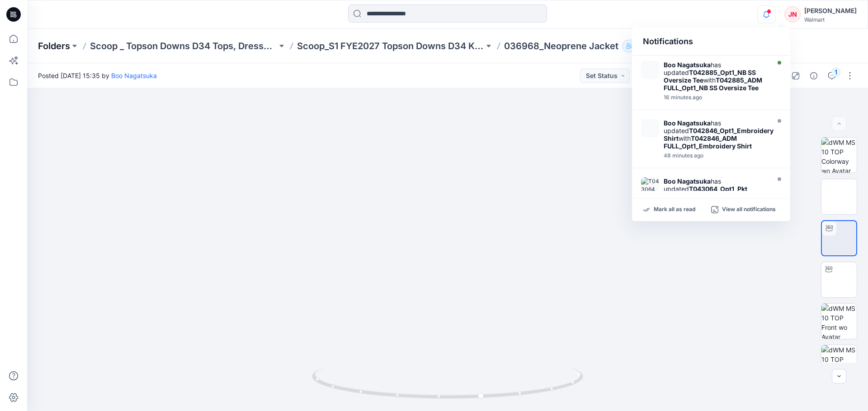 The height and width of the screenshot is (411, 868). I want to click on div: Thursday, August 28, 2025 11:50, so click(718, 156).